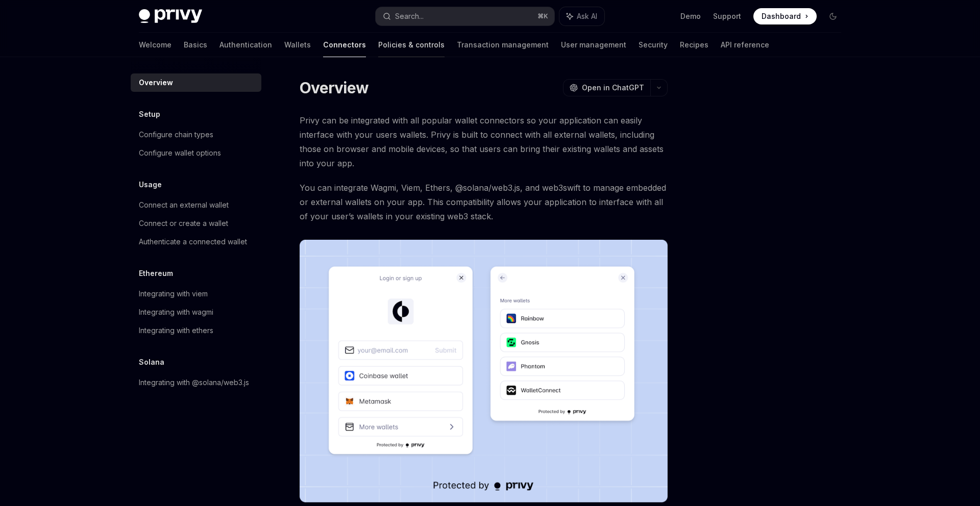 This screenshot has width=980, height=506. What do you see at coordinates (833, 16) in the screenshot?
I see `button: Toggle dark mode` at bounding box center [833, 16].